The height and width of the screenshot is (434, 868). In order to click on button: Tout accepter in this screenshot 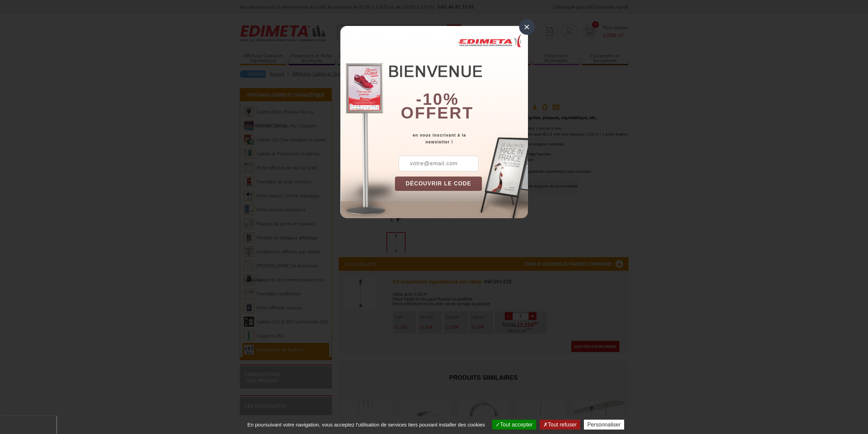, I will do `click(514, 424)`.